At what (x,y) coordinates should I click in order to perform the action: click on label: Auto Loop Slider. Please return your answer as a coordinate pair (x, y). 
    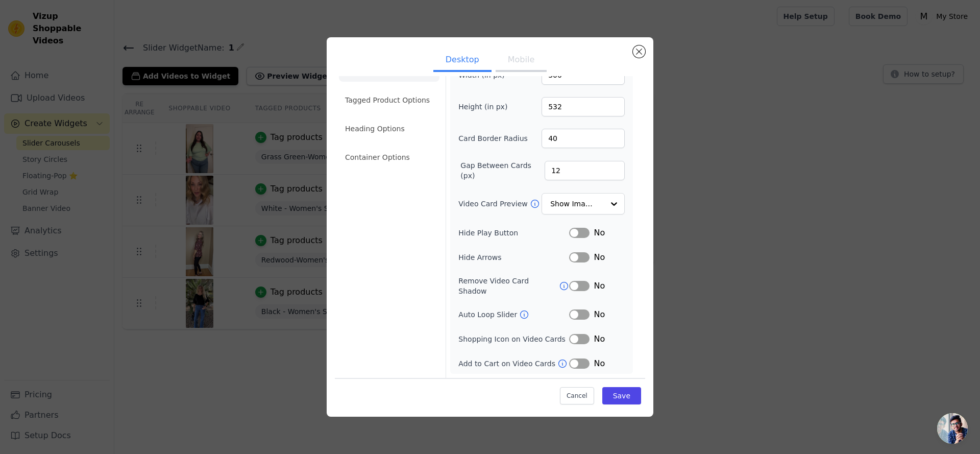
    Looking at the image, I should click on (489, 315).